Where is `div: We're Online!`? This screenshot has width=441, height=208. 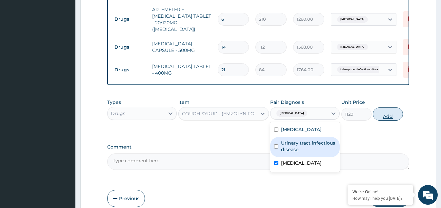 div: We're Online! is located at coordinates (381, 191).